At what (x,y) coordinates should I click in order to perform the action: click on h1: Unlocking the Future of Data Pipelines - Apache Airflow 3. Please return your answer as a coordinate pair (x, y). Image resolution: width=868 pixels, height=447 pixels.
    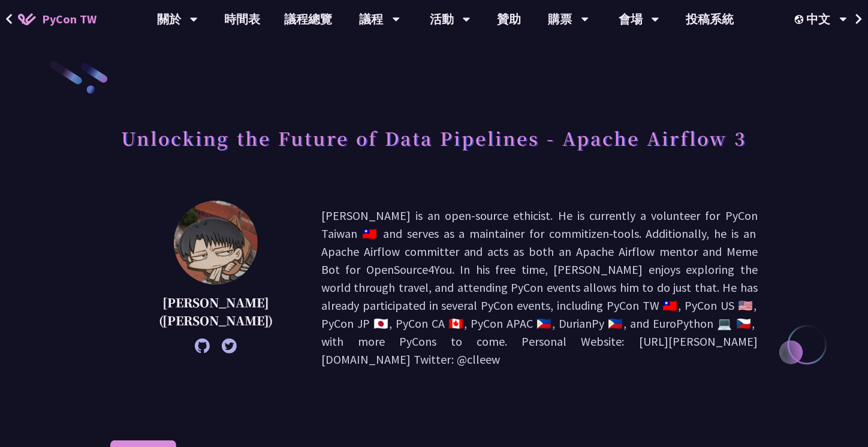
    Looking at the image, I should click on (434, 138).